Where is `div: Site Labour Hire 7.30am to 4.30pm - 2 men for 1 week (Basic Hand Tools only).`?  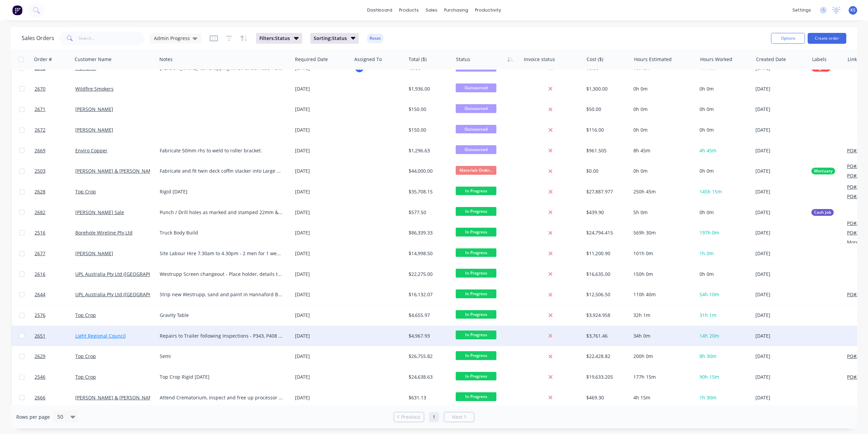
div: Site Labour Hire 7.30am to 4.30pm - 2 men for 1 week (Basic Hand Tools only). is located at coordinates (221, 253).